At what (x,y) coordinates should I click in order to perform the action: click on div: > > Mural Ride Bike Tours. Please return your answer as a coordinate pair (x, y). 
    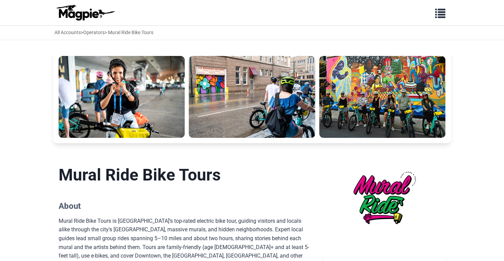
    Looking at the image, I should click on (104, 32).